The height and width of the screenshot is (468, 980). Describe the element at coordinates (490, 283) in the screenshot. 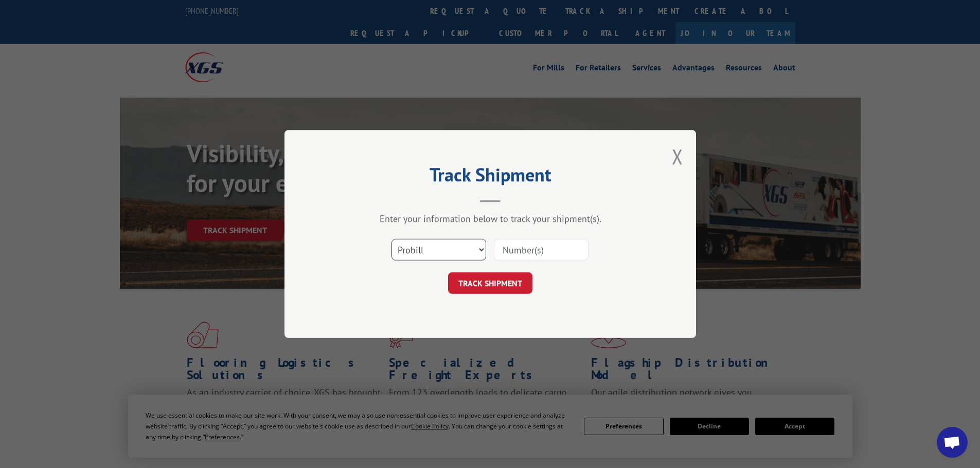

I see `button: TRACK SHIPMENT` at that location.